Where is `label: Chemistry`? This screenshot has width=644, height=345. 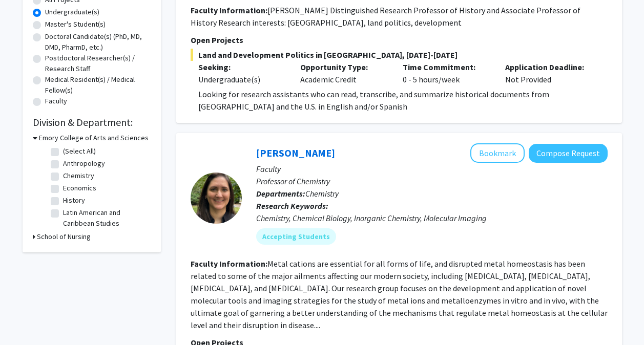 label: Chemistry is located at coordinates (79, 175).